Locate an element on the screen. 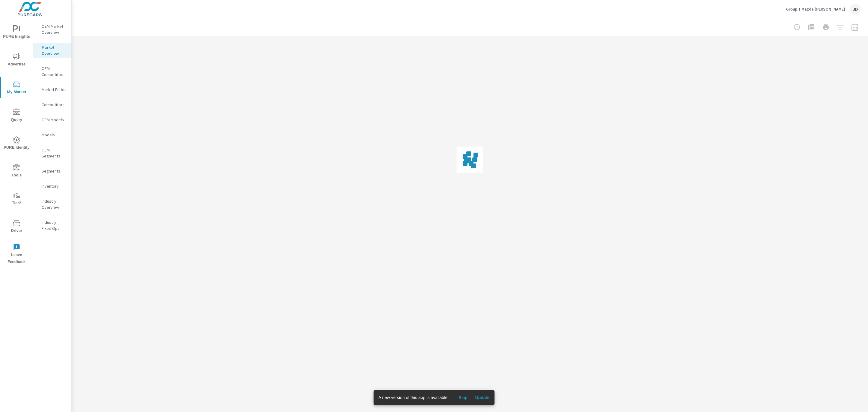  p: OEM Market Overview is located at coordinates (54, 30).